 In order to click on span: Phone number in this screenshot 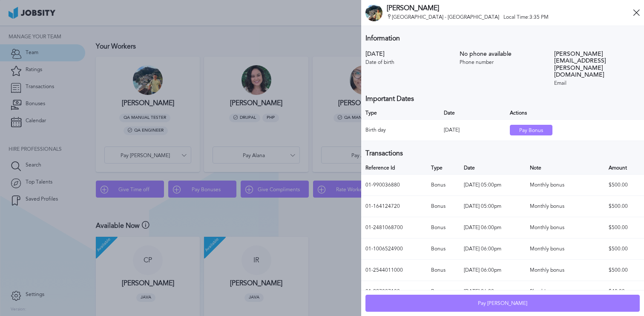, I will do `click(502, 63)`.